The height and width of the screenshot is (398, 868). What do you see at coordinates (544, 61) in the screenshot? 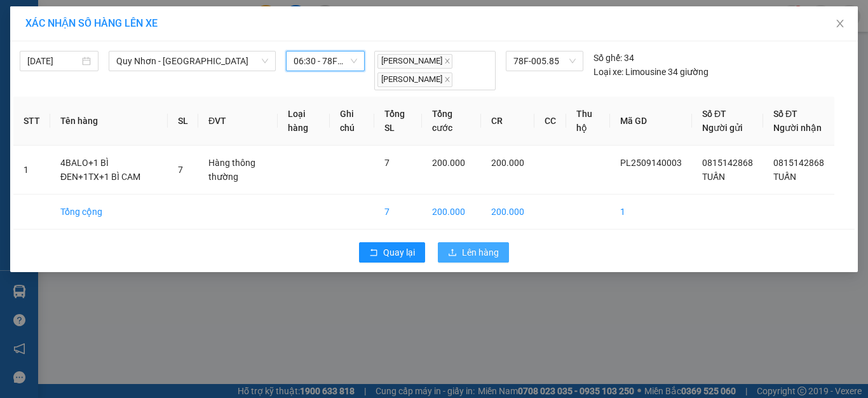
I see `span: 78F-005.85` at bounding box center [544, 61].